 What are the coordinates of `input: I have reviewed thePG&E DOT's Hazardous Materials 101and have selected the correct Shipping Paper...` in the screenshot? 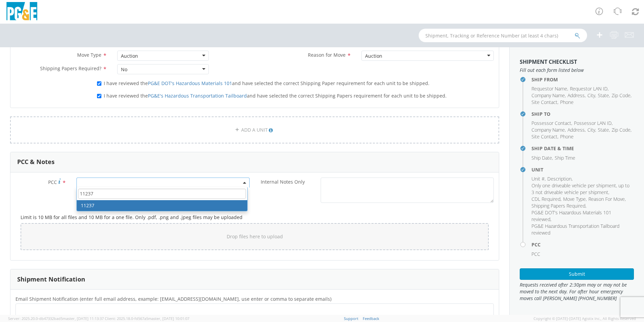 It's located at (99, 83).